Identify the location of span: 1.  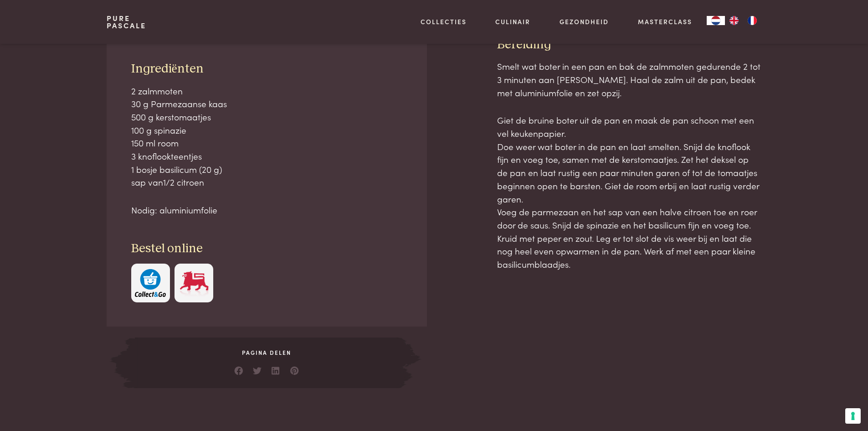
(164, 181).